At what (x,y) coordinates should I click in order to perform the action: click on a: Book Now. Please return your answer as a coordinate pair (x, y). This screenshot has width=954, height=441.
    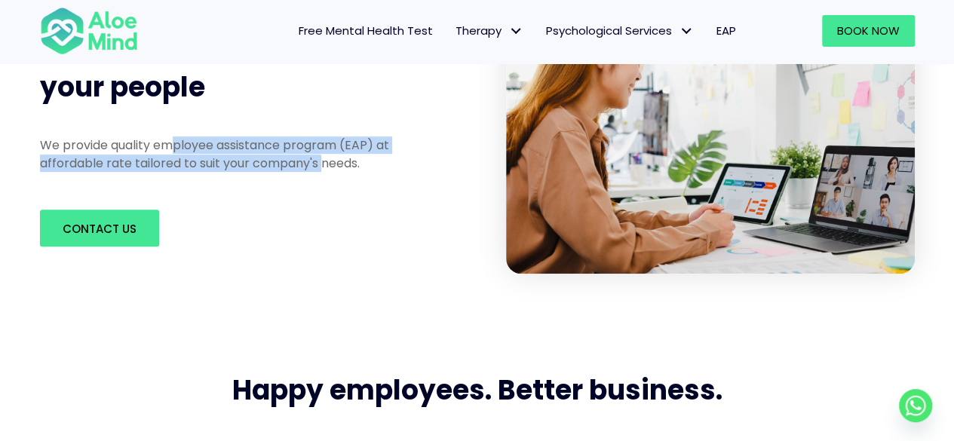
    Looking at the image, I should click on (868, 31).